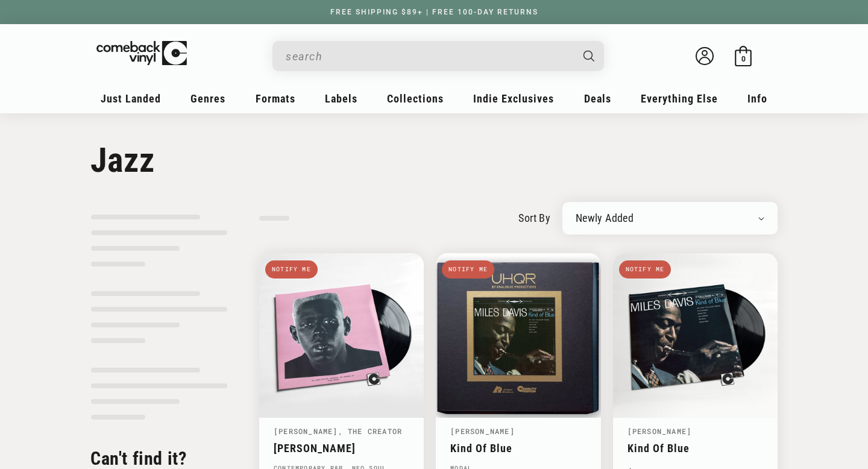 The height and width of the screenshot is (469, 868). Describe the element at coordinates (434, 161) in the screenshot. I see `h1: Jazz` at that location.